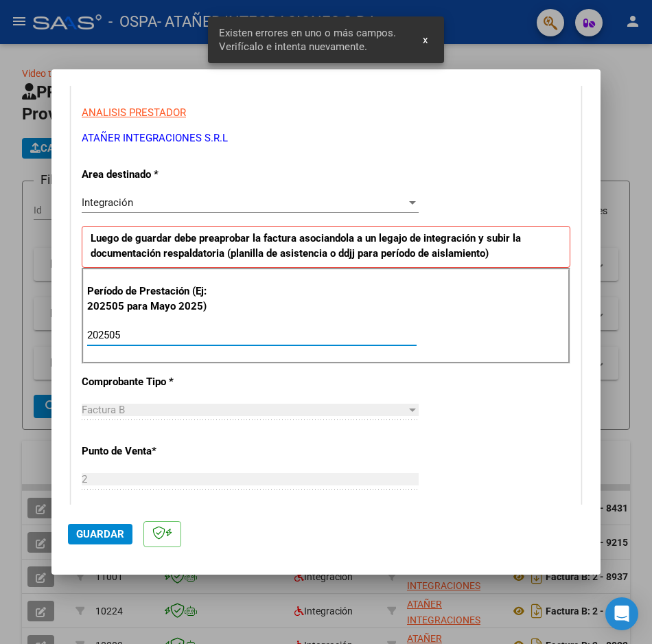 The image size is (652, 644). I want to click on span: Integración, so click(107, 202).